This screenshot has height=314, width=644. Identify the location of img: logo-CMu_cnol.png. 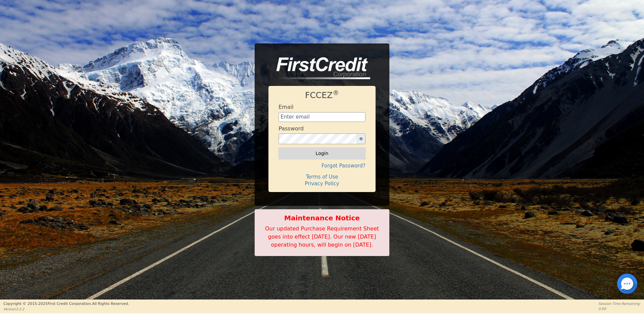
(319, 69).